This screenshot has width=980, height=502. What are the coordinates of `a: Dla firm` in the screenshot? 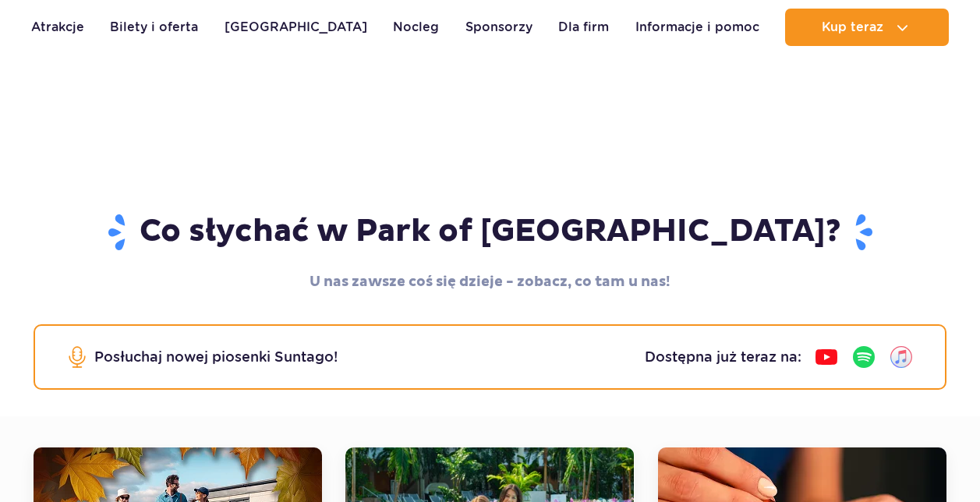 It's located at (583, 27).